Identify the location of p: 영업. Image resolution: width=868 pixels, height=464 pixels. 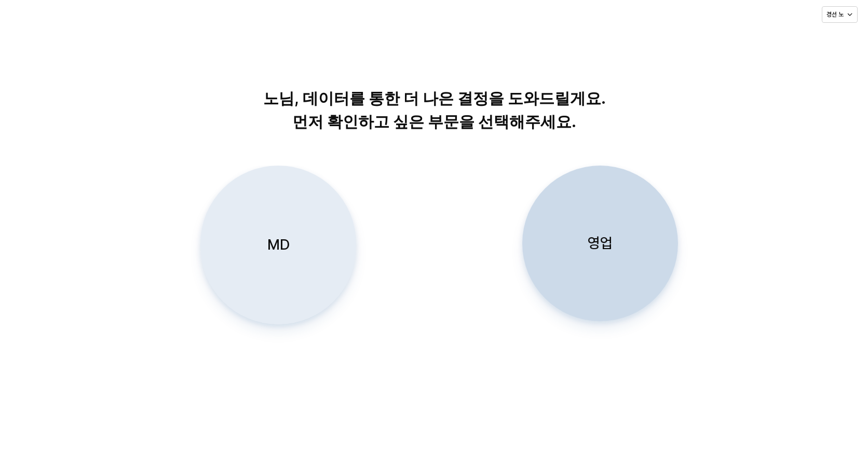
(600, 243).